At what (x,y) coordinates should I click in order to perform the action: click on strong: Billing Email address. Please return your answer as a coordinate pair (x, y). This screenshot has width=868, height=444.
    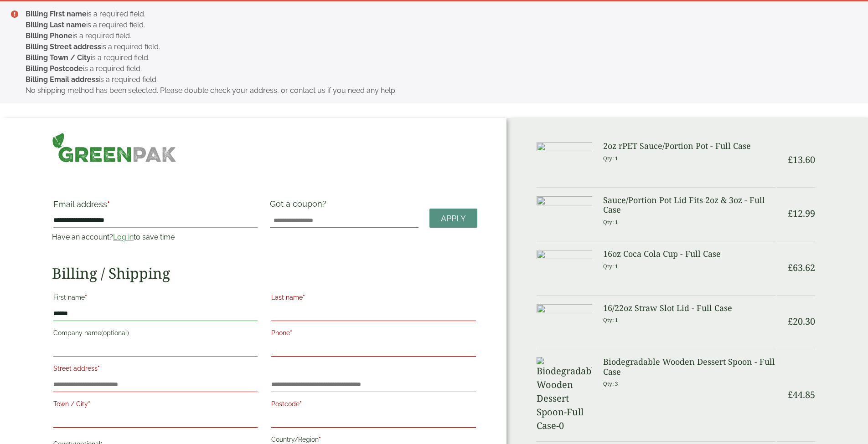
    Looking at the image, I should click on (62, 79).